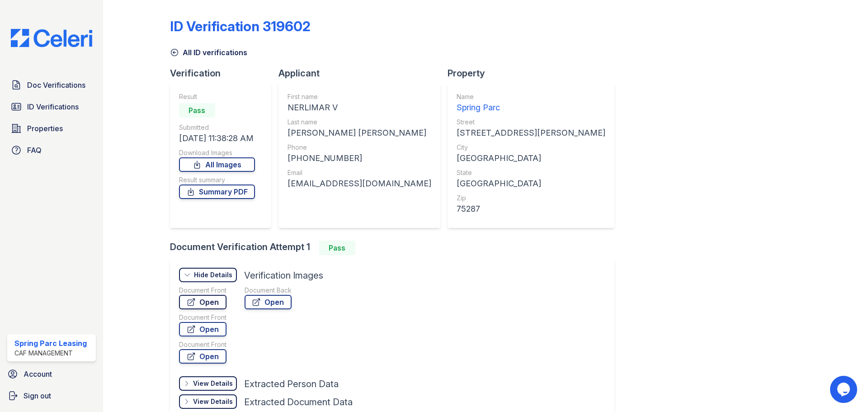 The height and width of the screenshot is (412, 868). Describe the element at coordinates (284, 276) in the screenshot. I see `div: Verification Images` at that location.